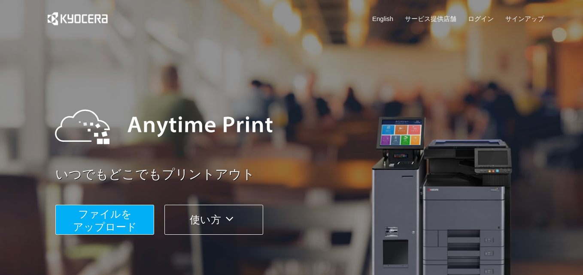 Image resolution: width=583 pixels, height=275 pixels. What do you see at coordinates (524, 18) in the screenshot?
I see `a: サインアップ` at bounding box center [524, 18].